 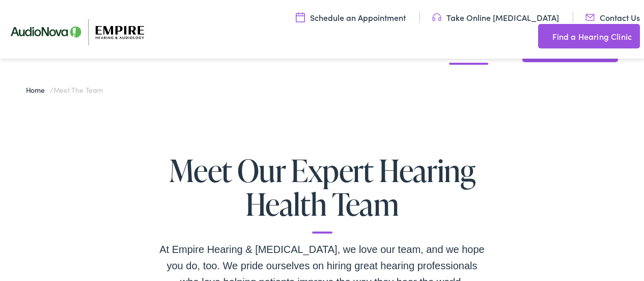 I want to click on a: Schedule an Appointment, so click(x=351, y=18).